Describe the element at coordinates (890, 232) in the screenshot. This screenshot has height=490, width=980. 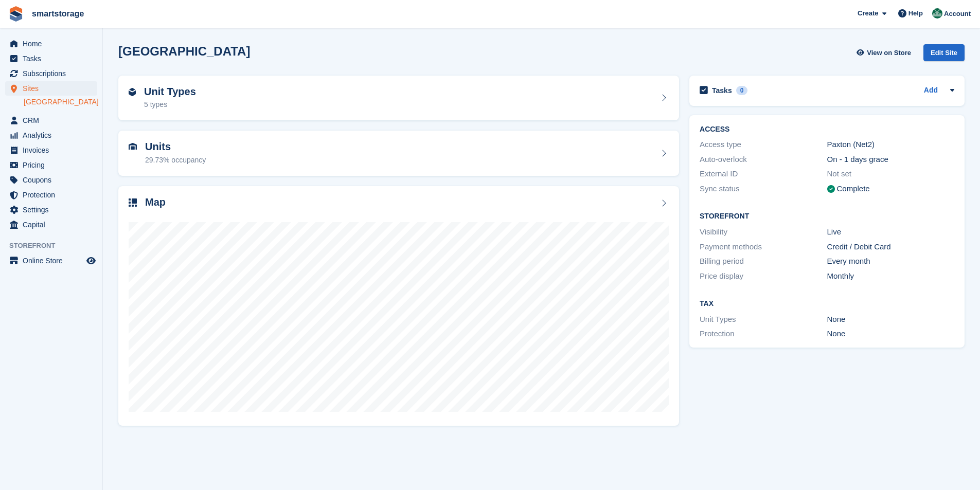
I see `div: Live` at that location.